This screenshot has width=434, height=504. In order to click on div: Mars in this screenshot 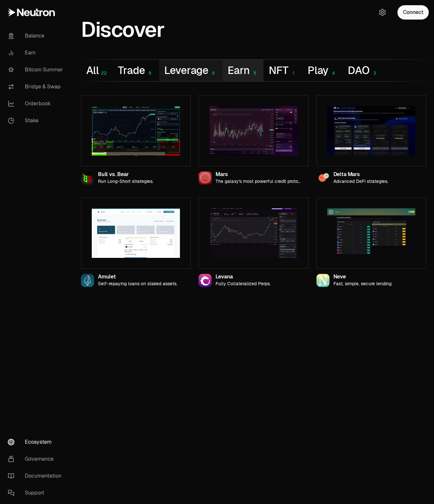, I will do `click(259, 175)`.